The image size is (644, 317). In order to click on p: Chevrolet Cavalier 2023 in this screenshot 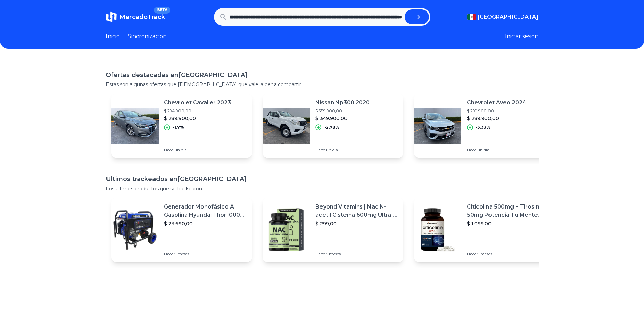, I will do `click(197, 103)`.